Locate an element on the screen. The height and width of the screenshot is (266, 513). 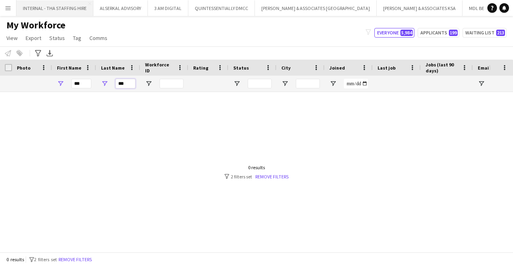
input: Column with Header Selection is located at coordinates (8, 68).